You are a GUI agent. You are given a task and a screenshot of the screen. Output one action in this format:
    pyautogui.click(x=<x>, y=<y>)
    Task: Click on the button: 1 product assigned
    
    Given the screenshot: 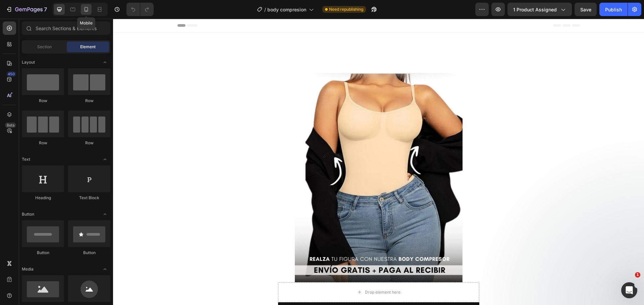 What is the action you would take?
    pyautogui.click(x=540, y=9)
    